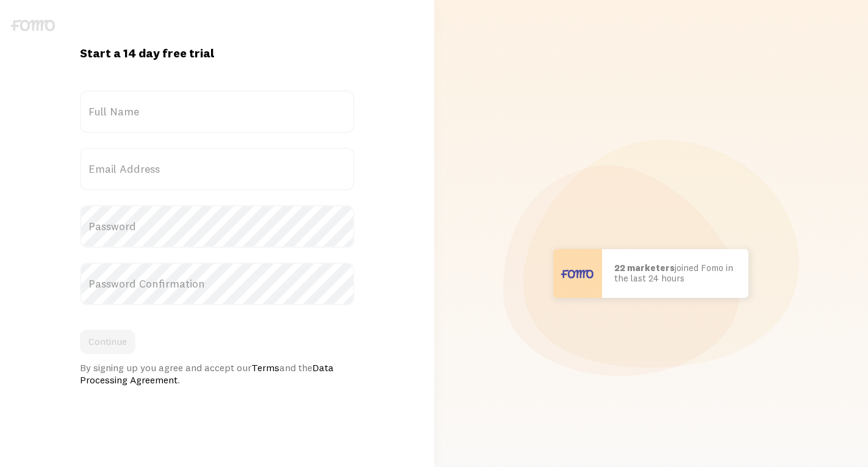 The width and height of the screenshot is (868, 467). I want to click on img: User avatar, so click(578, 273).